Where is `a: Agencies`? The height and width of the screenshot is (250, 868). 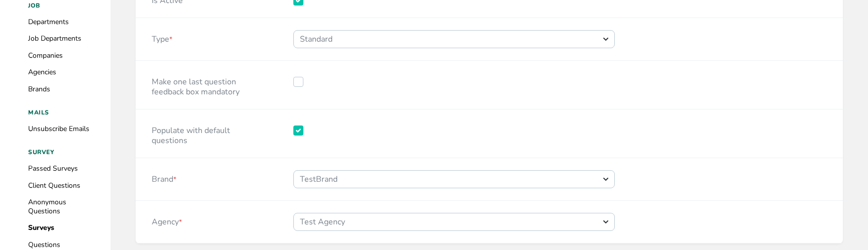
a: Agencies is located at coordinates (42, 72).